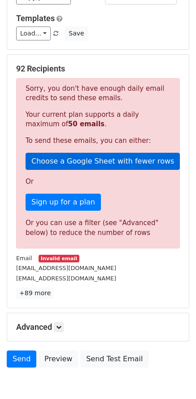 This screenshot has width=196, height=399. I want to click on button: Save, so click(76, 33).